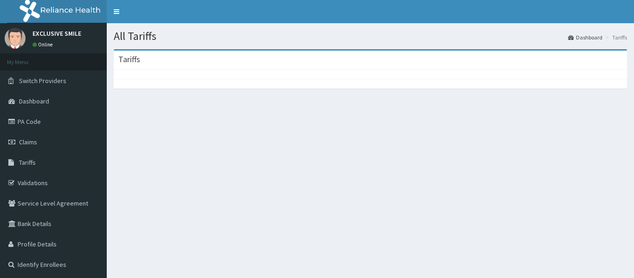 The height and width of the screenshot is (278, 634). I want to click on a: Dashboard, so click(585, 37).